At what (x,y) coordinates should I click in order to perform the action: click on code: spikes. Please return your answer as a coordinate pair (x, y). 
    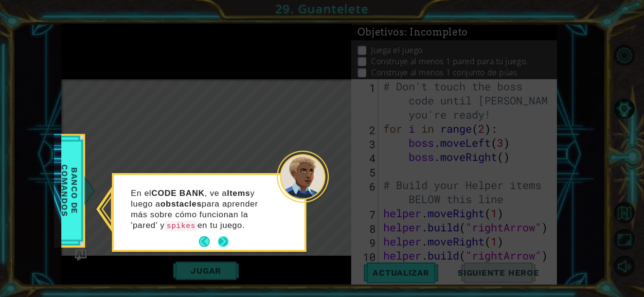
    Looking at the image, I should click on (181, 226).